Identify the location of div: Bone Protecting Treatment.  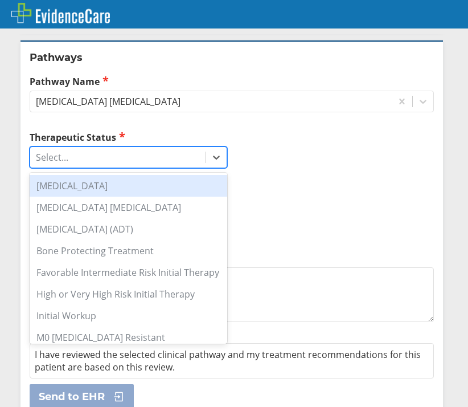
(128, 251).